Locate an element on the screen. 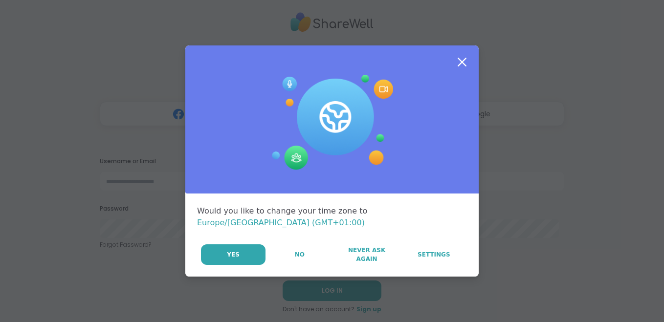 The image size is (664, 322). button: Yes is located at coordinates (233, 255).